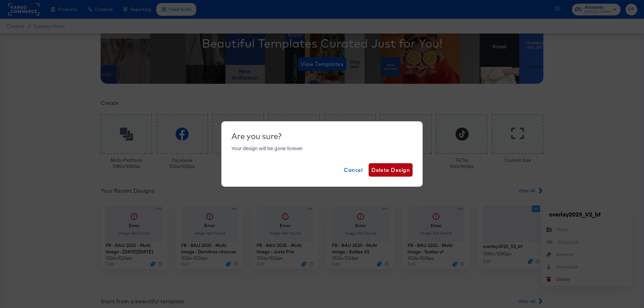  What do you see at coordinates (390, 169) in the screenshot?
I see `span: Delete Design` at bounding box center [390, 169].